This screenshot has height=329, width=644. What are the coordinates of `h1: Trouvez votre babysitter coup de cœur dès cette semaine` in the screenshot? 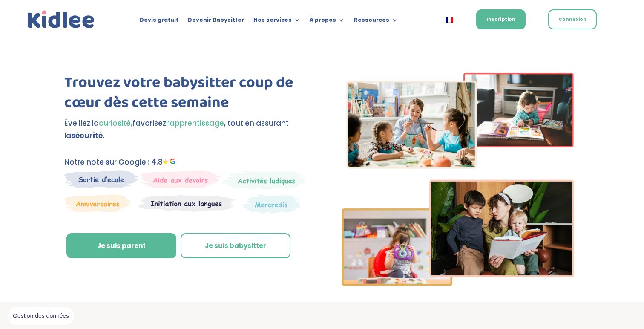 It's located at (186, 95).